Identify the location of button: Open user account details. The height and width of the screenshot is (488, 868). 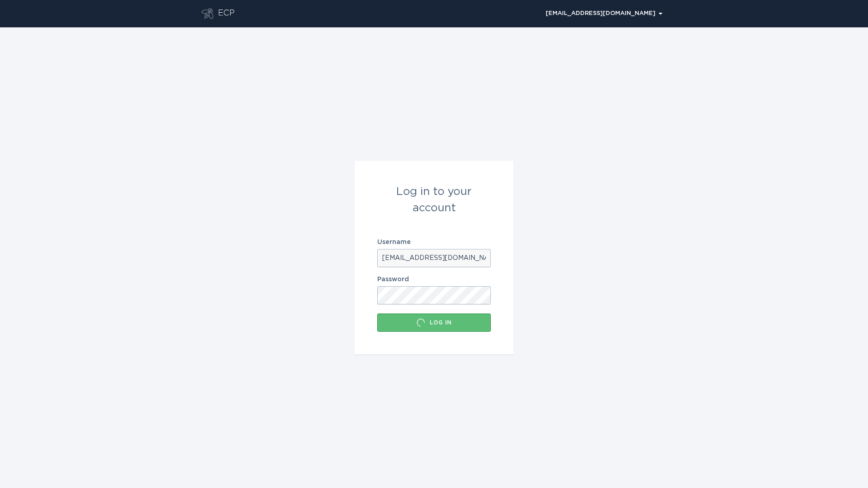
(604, 14).